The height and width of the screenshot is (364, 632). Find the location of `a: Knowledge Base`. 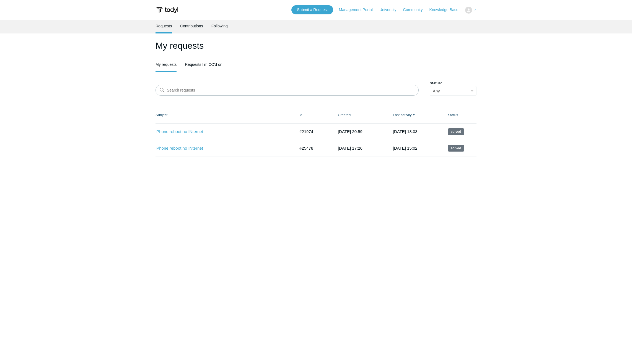

a: Knowledge Base is located at coordinates (447, 10).